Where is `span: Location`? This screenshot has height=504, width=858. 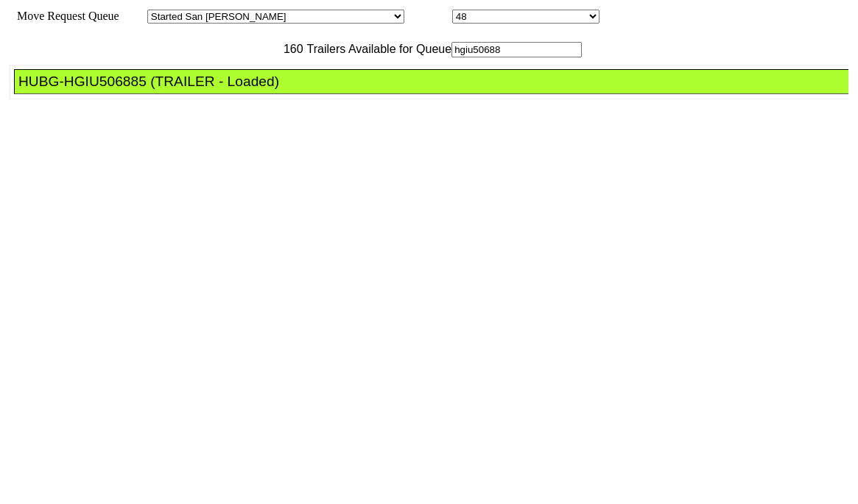 span: Location is located at coordinates (428, 16).